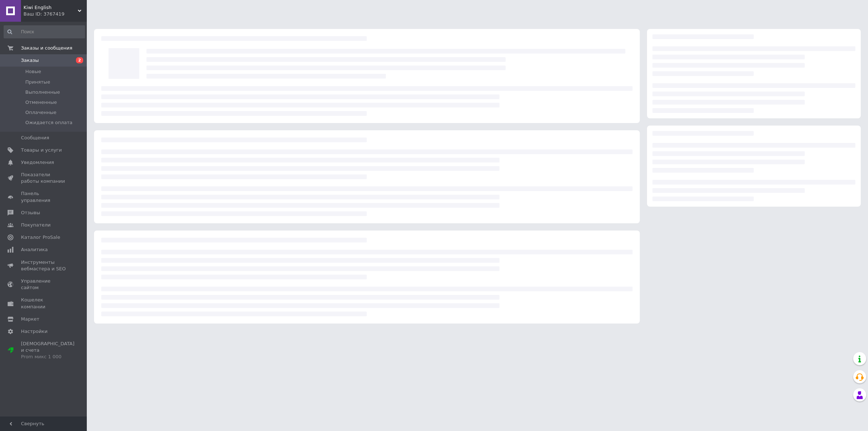 The height and width of the screenshot is (431, 868). What do you see at coordinates (43, 266) in the screenshot?
I see `span: Инструменты вебмастера и SEO` at bounding box center [43, 266].